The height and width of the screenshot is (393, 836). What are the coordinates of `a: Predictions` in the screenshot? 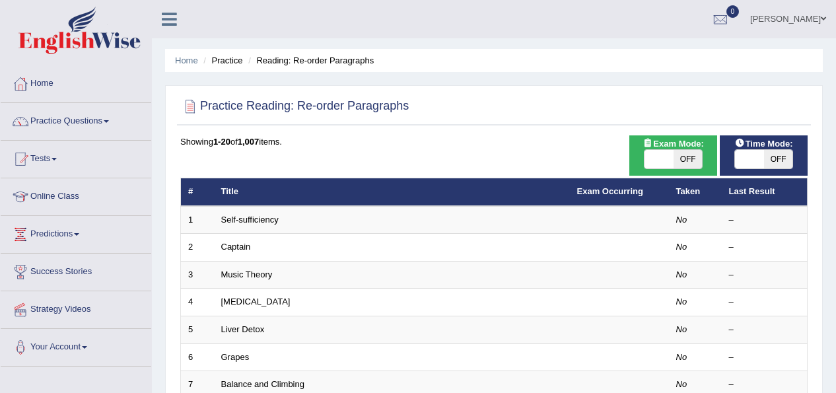 It's located at (76, 232).